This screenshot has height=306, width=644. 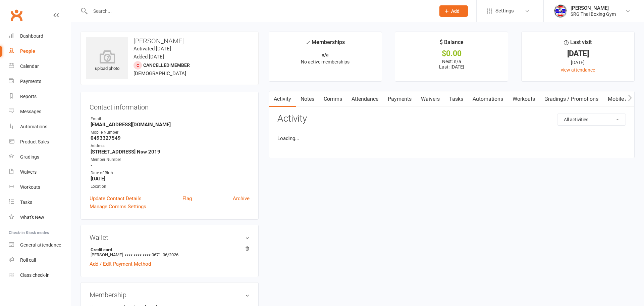 What do you see at coordinates (578, 44) in the screenshot?
I see `div: Last visit` at bounding box center [578, 44].